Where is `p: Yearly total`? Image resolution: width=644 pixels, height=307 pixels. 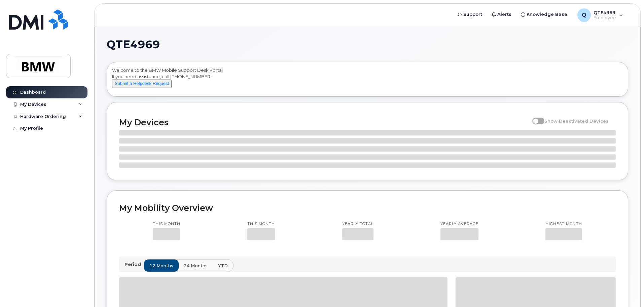 p: Yearly total is located at coordinates (358, 224).